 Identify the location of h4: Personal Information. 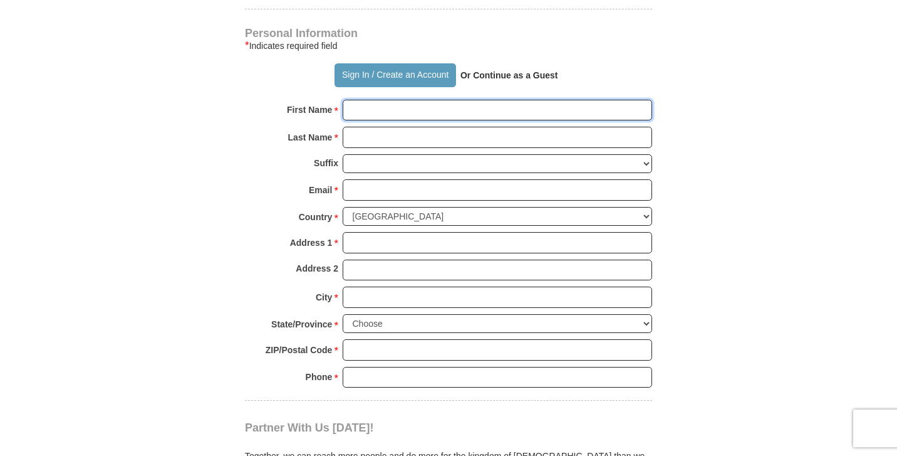
(449, 33).